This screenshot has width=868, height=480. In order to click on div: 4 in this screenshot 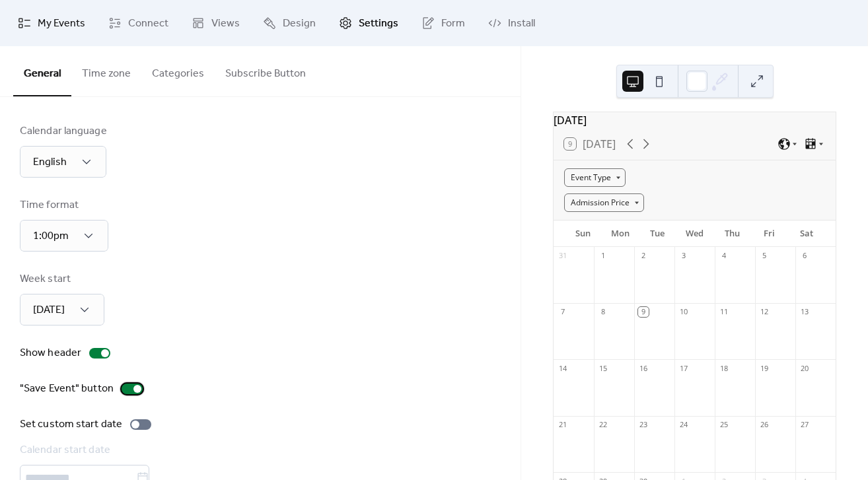, I will do `click(724, 256)`.